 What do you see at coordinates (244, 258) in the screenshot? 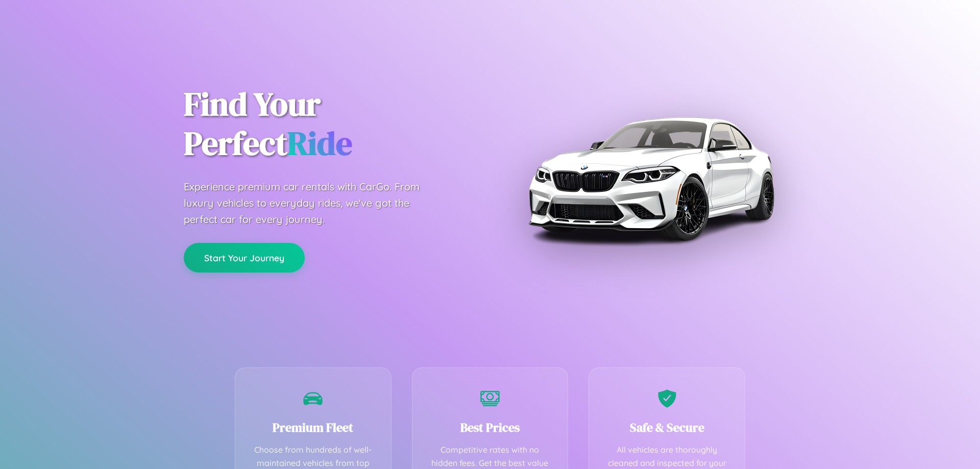
I see `button: Start Your Journey` at bounding box center [244, 258].